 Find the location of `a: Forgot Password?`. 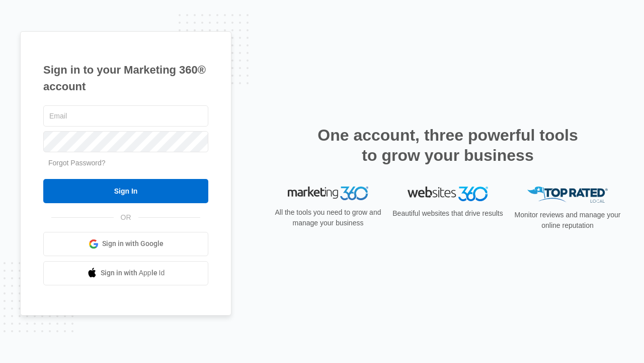

a: Forgot Password? is located at coordinates (77, 163).